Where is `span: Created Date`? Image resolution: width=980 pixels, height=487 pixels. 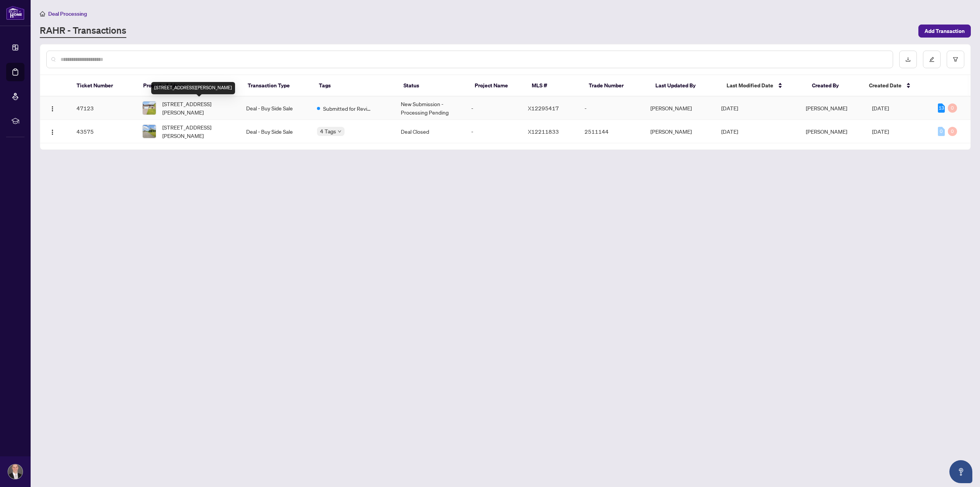
span: Created Date is located at coordinates (886, 85).